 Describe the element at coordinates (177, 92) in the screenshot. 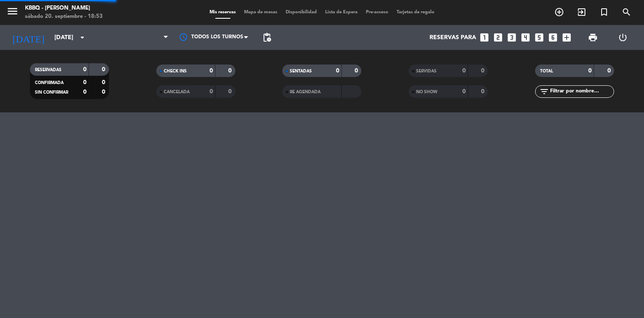

I see `span: CANCELADA` at that location.